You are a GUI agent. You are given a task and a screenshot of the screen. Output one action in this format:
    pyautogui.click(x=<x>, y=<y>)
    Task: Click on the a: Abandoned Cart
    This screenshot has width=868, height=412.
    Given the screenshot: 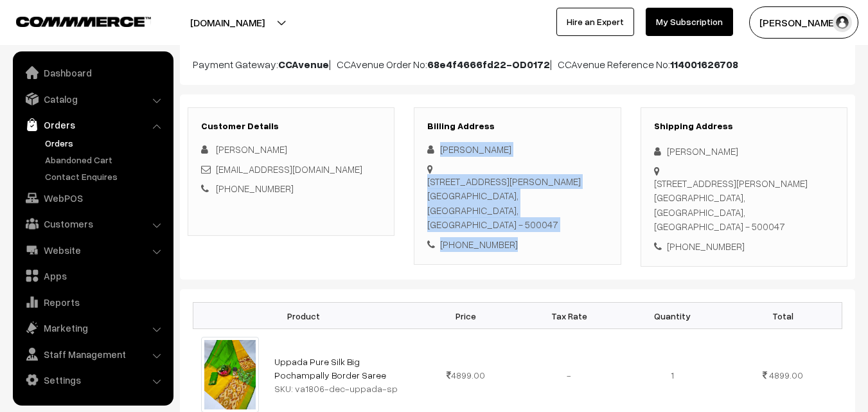 What is the action you would take?
    pyautogui.click(x=105, y=159)
    